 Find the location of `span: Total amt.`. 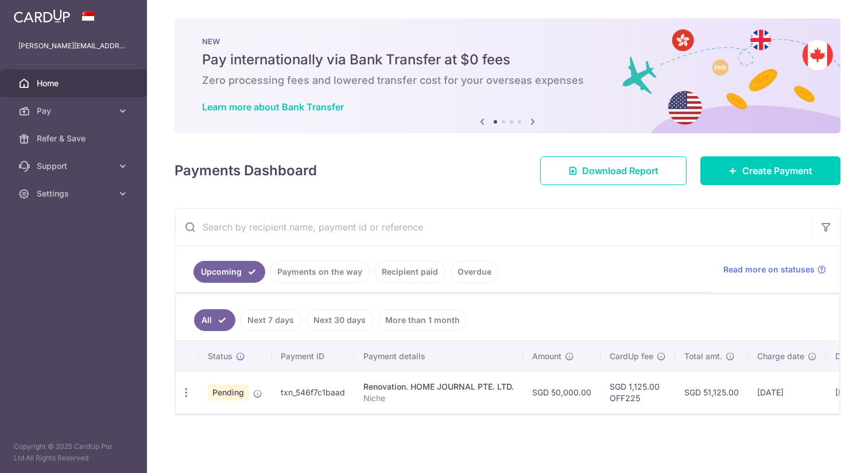

span: Total amt. is located at coordinates (703, 356).